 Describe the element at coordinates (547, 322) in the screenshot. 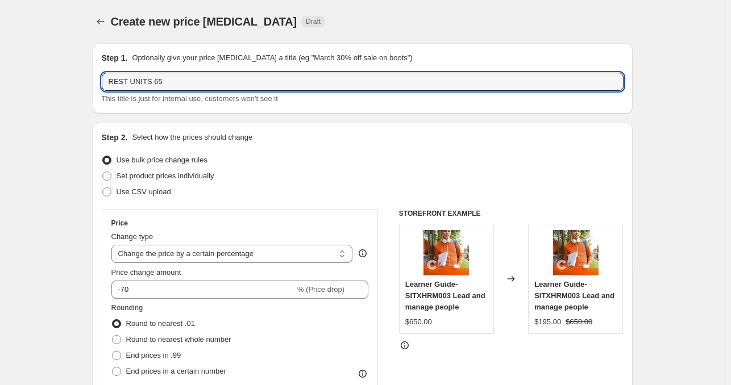

I see `div: $195.00` at that location.